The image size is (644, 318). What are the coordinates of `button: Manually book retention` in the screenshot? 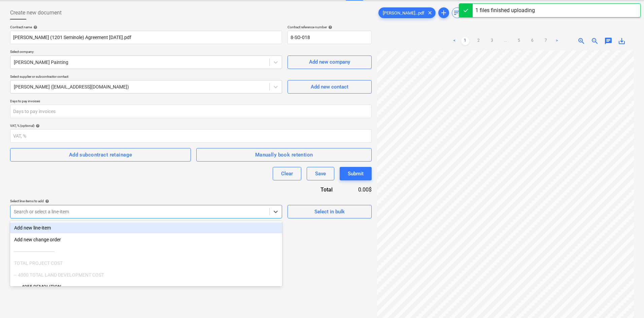 It's located at (284, 155).